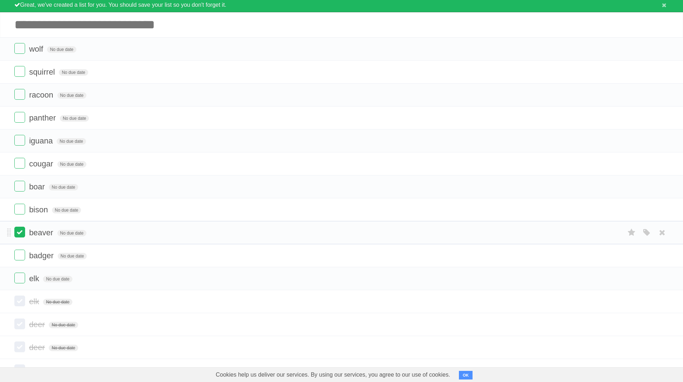  Describe the element at coordinates (42, 255) in the screenshot. I see `span: badger` at that location.